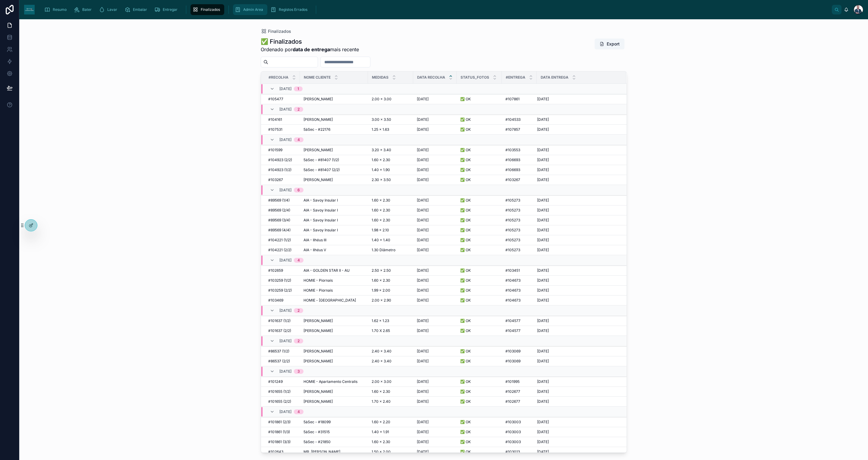  I want to click on a: AIA - Ilhéus V, so click(334, 250).